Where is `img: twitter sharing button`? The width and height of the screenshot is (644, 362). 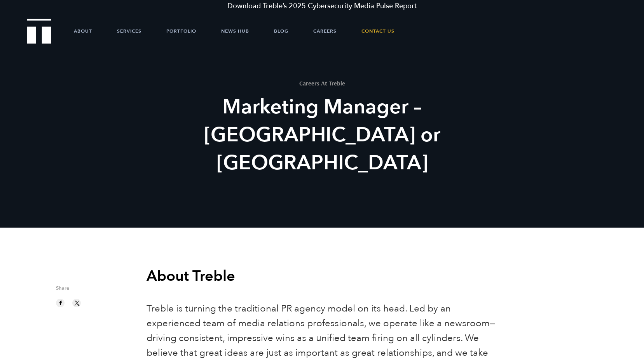
img: twitter sharing button is located at coordinates (77, 303).